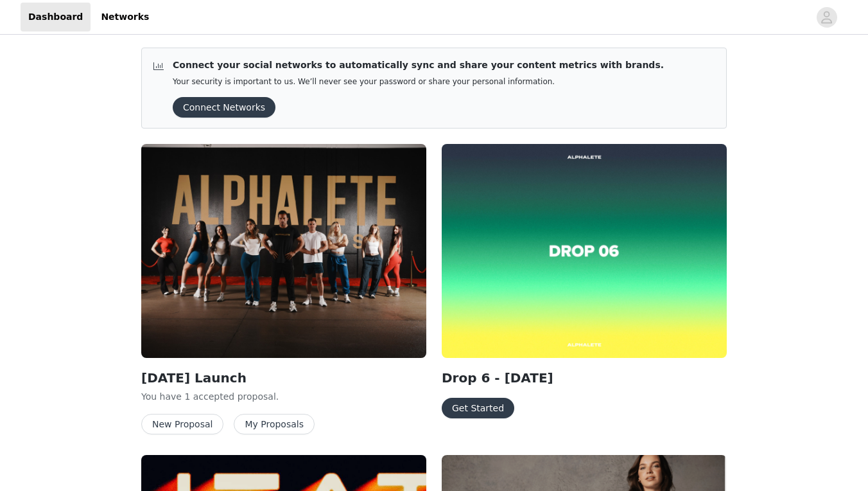  What do you see at coordinates (284, 396) in the screenshot?
I see `p: You have 1 accepted proposal .` at bounding box center [284, 396].